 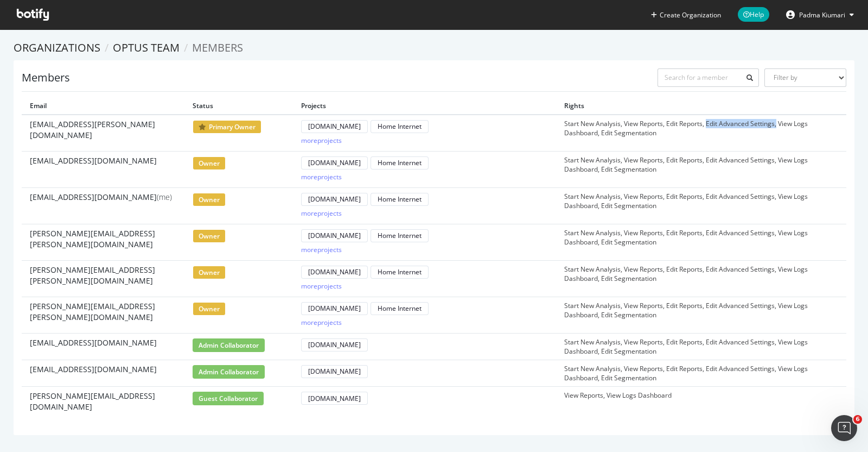 I want to click on span: guest collaborator, so click(x=228, y=398).